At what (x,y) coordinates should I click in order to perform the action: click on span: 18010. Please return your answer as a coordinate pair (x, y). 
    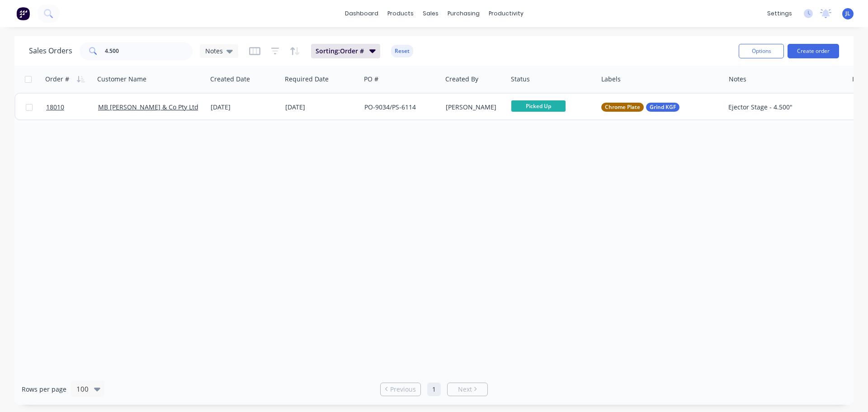
    Looking at the image, I should click on (55, 107).